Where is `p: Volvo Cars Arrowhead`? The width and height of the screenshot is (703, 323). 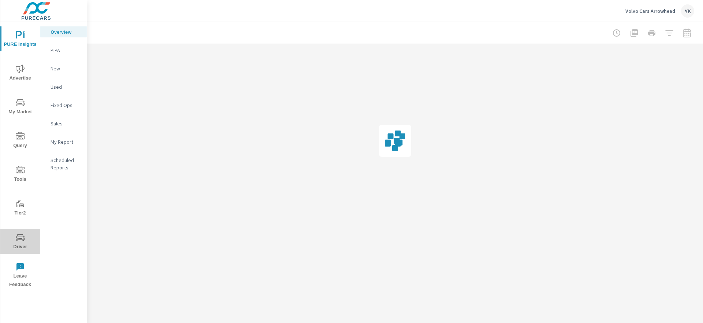
p: Volvo Cars Arrowhead is located at coordinates (650, 11).